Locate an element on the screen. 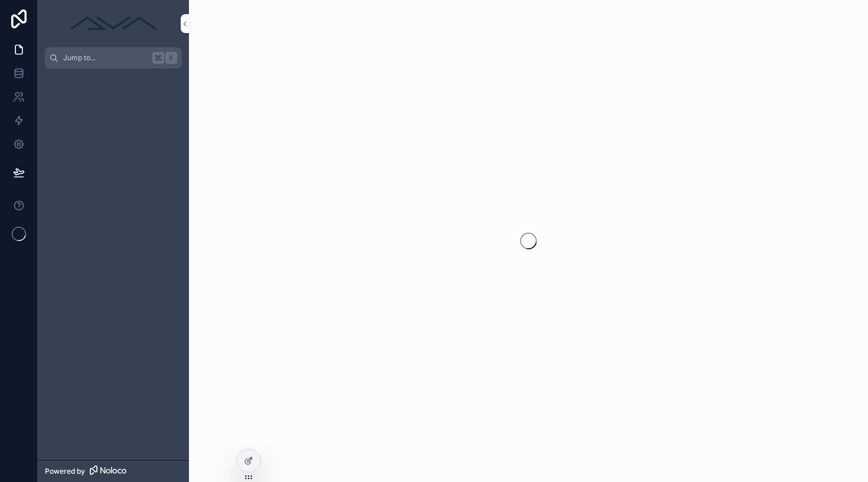 The width and height of the screenshot is (868, 482). button: Jump to...K is located at coordinates (114, 58).